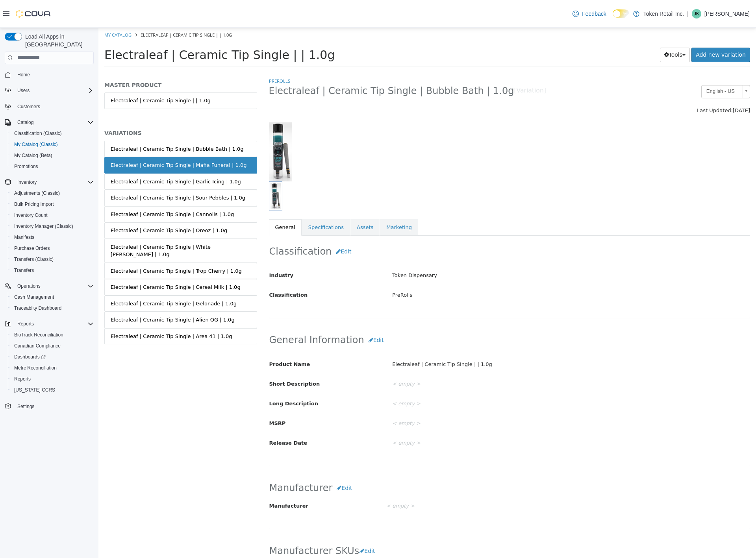  What do you see at coordinates (49, 405) in the screenshot?
I see `button: Settings` at bounding box center [49, 405].